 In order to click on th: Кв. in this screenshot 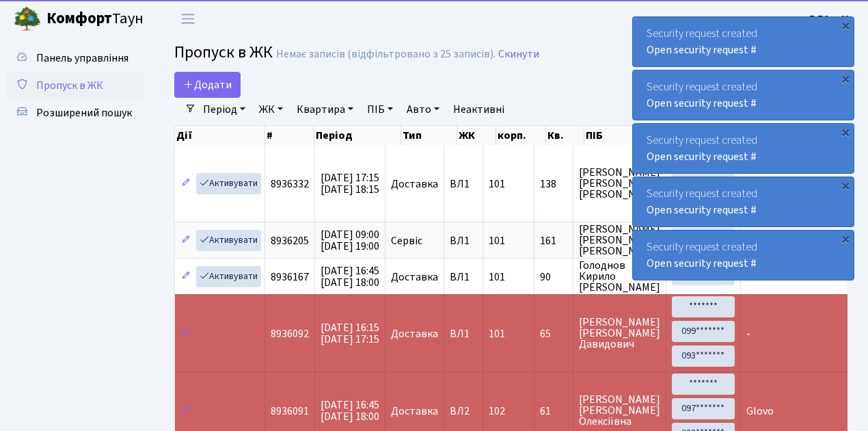, I will do `click(565, 135)`.